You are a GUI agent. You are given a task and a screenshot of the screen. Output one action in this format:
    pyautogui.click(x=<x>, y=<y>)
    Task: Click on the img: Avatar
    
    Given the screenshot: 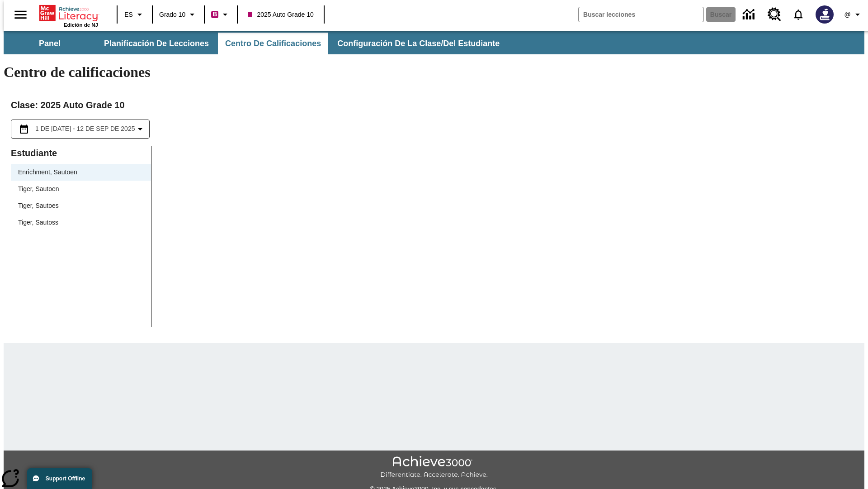 What is the action you would take?
    pyautogui.click(x=825, y=15)
    